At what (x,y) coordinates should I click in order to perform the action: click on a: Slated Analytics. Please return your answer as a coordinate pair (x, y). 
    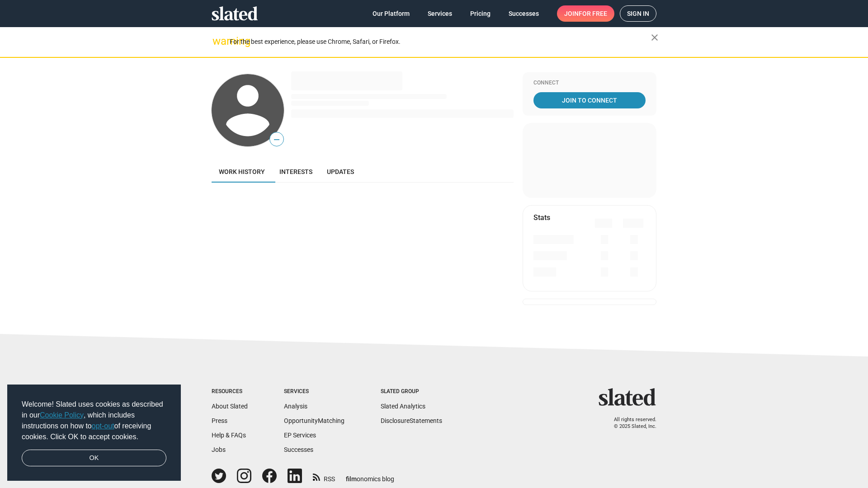
    Looking at the image, I should click on (403, 406).